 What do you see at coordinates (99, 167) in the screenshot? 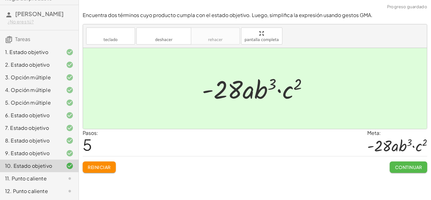
I see `font: Reiniciar` at bounding box center [99, 167].